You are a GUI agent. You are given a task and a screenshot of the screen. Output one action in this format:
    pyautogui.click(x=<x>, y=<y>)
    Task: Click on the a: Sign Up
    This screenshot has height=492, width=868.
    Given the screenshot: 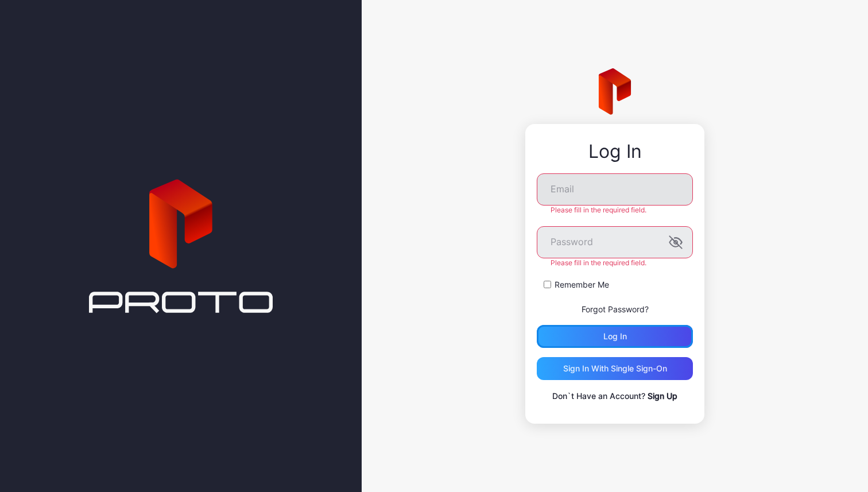 What is the action you would take?
    pyautogui.click(x=662, y=395)
    